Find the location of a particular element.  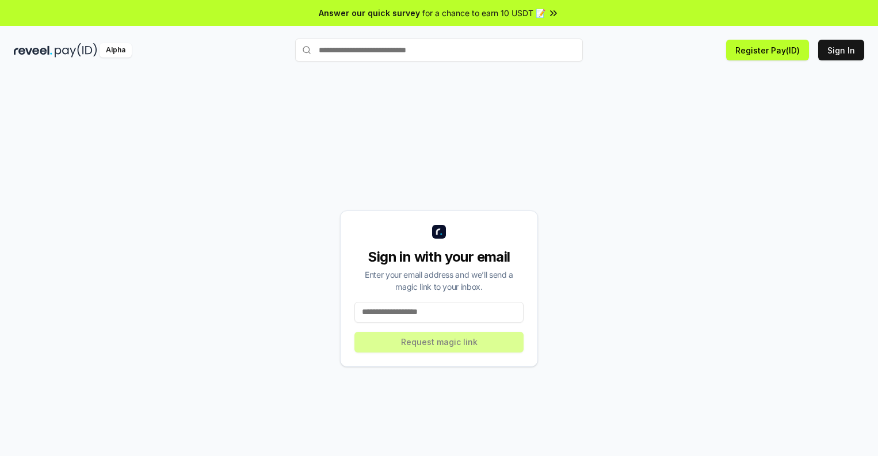

span: Answer our quick survey is located at coordinates (370, 13).